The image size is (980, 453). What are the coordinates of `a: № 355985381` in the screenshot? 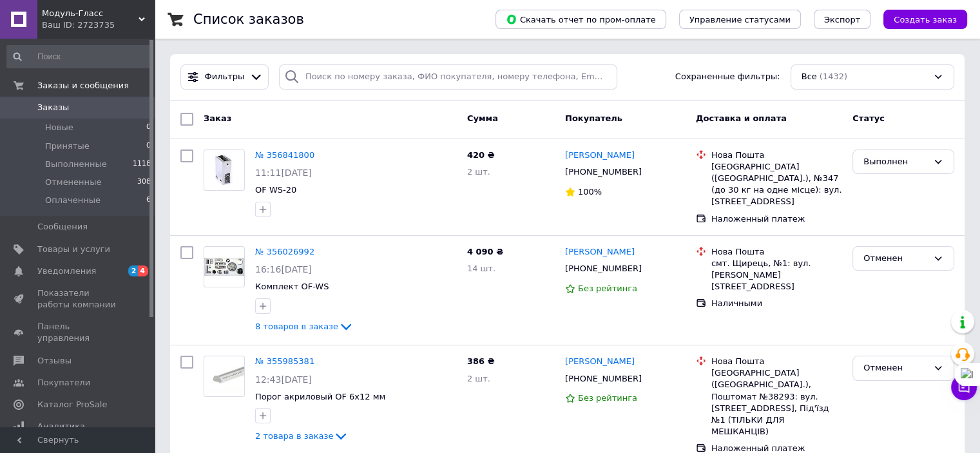 It's located at (284, 361).